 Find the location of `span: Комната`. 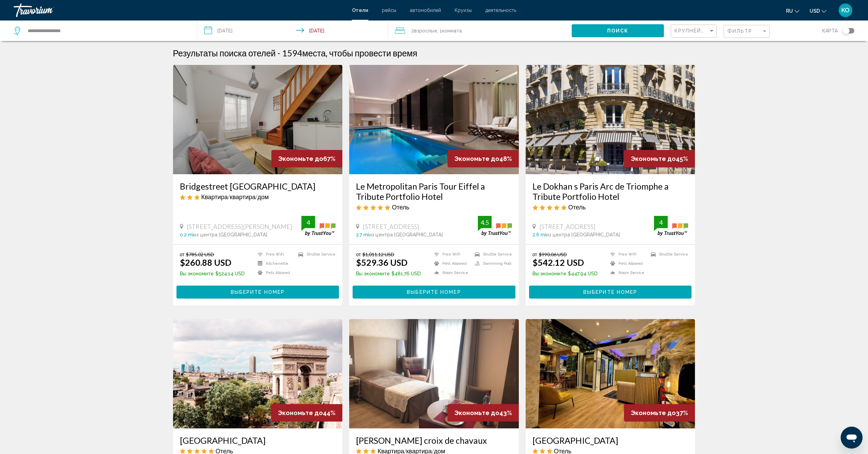

span: Комната is located at coordinates (452, 30).